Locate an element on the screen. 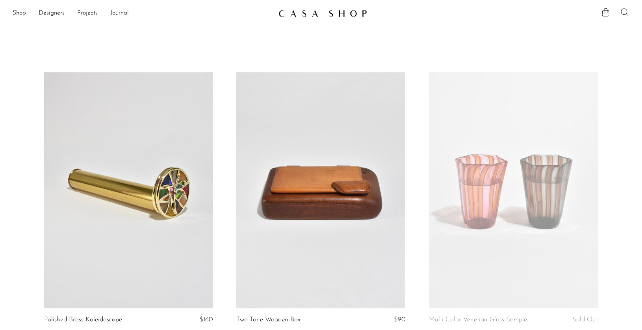 The image size is (642, 330). ul: NEW HEADER MENU is located at coordinates (142, 13).